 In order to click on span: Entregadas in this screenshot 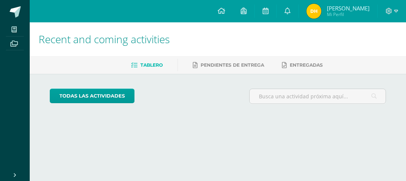, I will do `click(306, 65)`.